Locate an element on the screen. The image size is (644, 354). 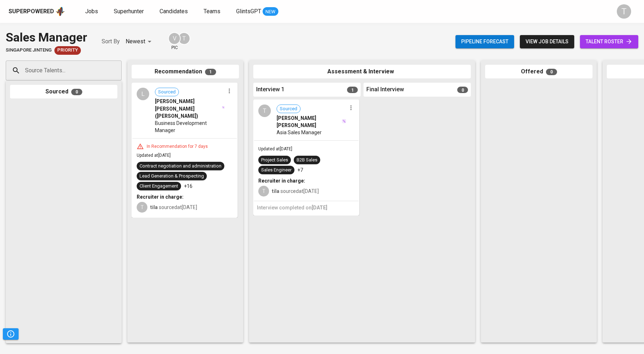
div: Recommendation is located at coordinates (185, 71).